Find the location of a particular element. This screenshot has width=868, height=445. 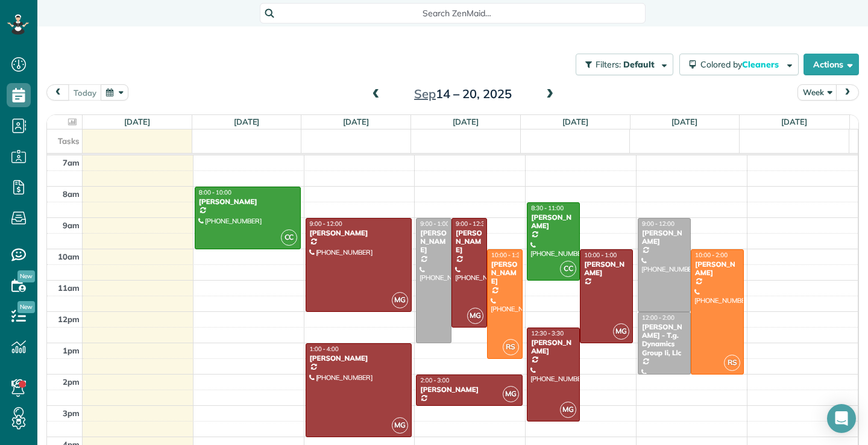

span: 1:00 - 4:00 is located at coordinates (324, 349).